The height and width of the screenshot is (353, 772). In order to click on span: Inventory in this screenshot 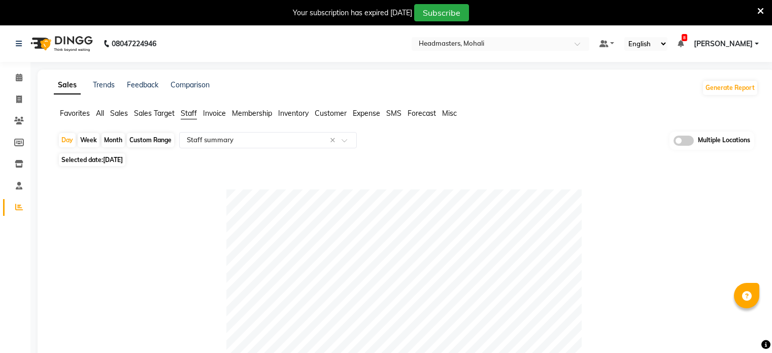, I will do `click(293, 113)`.